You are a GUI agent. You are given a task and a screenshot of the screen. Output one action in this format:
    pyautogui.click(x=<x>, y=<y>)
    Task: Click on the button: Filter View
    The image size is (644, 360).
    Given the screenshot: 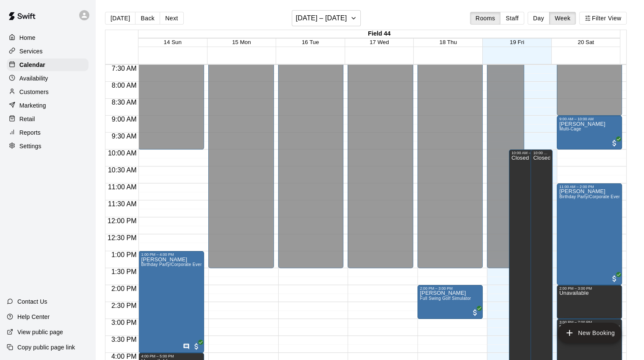 What is the action you would take?
    pyautogui.click(x=603, y=18)
    